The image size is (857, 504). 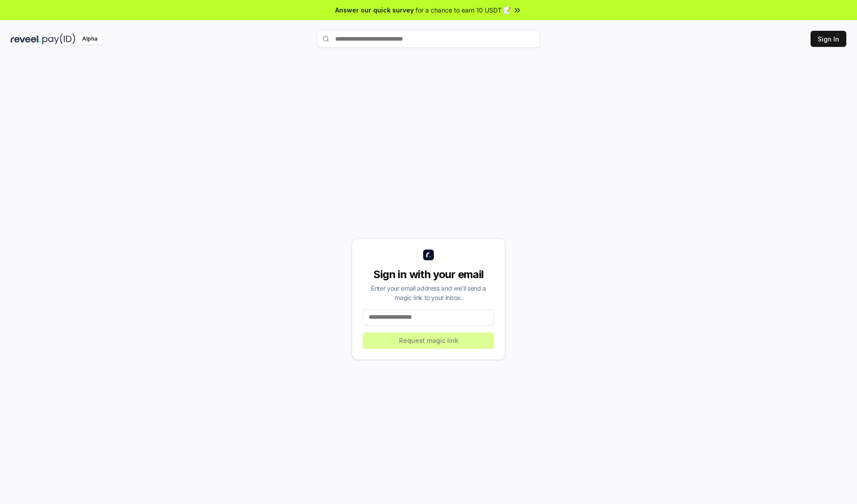 What do you see at coordinates (428, 274) in the screenshot?
I see `div: Sign in with your email` at bounding box center [428, 274].